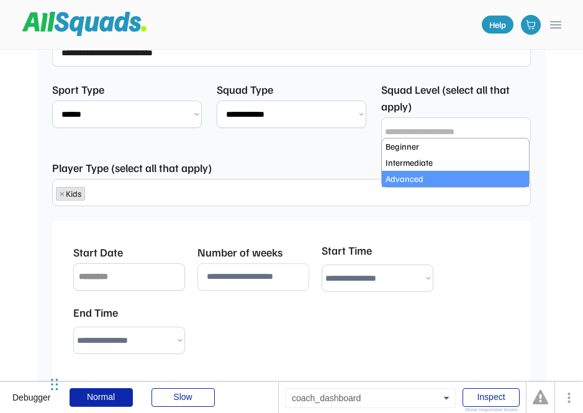  Describe the element at coordinates (455, 163) in the screenshot. I see `li: Intermediate` at that location.